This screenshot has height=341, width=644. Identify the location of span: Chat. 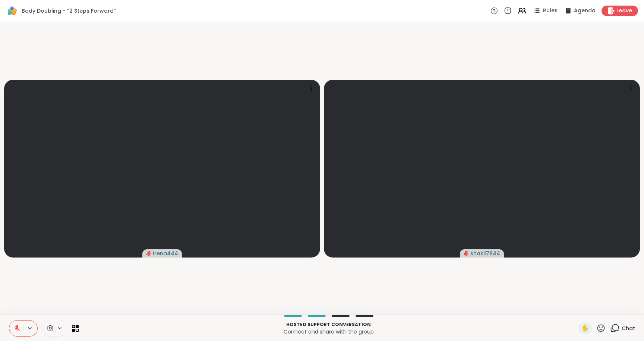
(629, 328).